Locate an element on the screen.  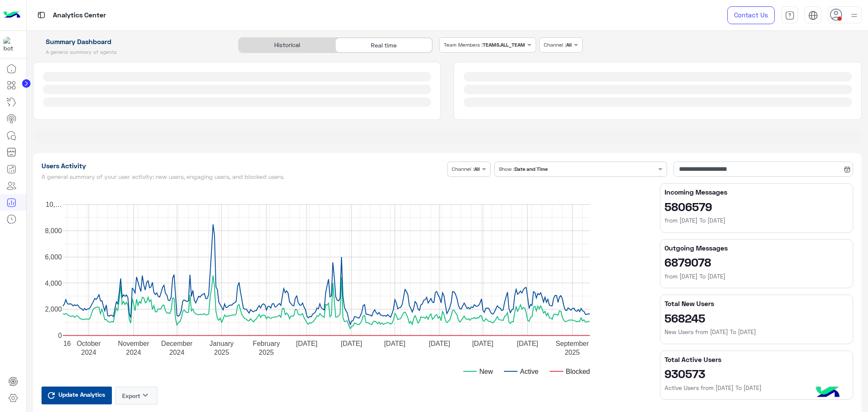
div: A chart. is located at coordinates (343, 285).